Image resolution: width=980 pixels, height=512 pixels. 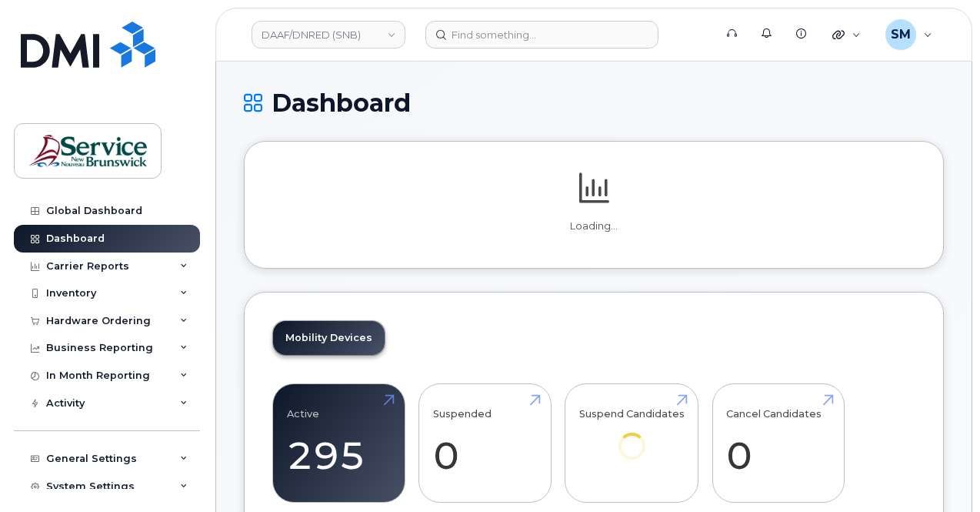 What do you see at coordinates (632, 437) in the screenshot?
I see `a: Suspend Candidates` at bounding box center [632, 437].